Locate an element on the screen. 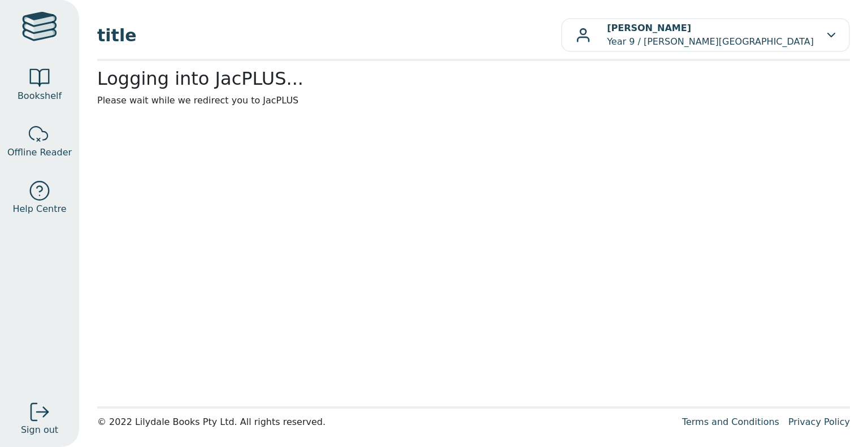 This screenshot has width=868, height=447. div: © 2022 Lilydale Books Pty Ltd. All rights reserved. is located at coordinates (384, 423).